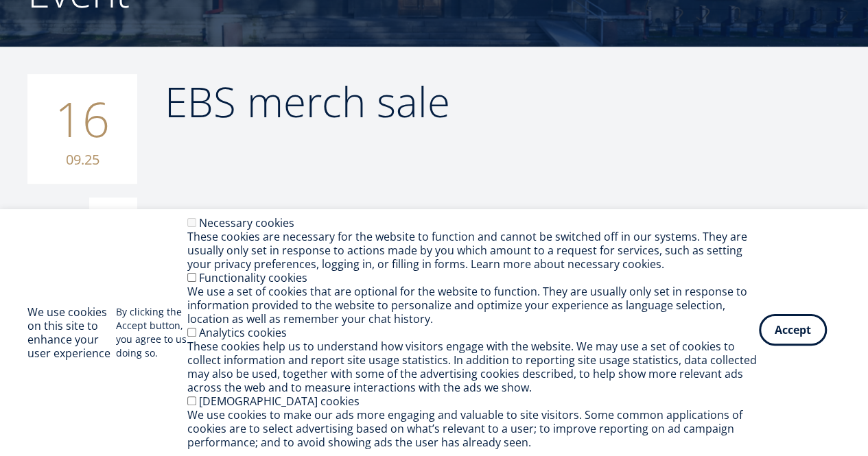 Image resolution: width=868 pixels, height=456 pixels. I want to click on div: We use a set of cookies that are optional for the website to function. They are usually only set ..., so click(473, 305).